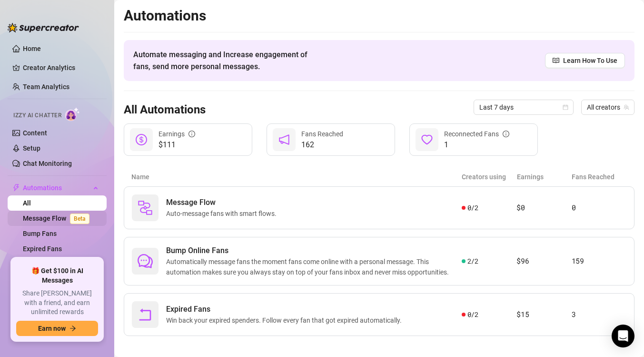 This screenshot has width=644, height=357. What do you see at coordinates (313, 251) in the screenshot?
I see `span: Bump Online Fans` at bounding box center [313, 251].